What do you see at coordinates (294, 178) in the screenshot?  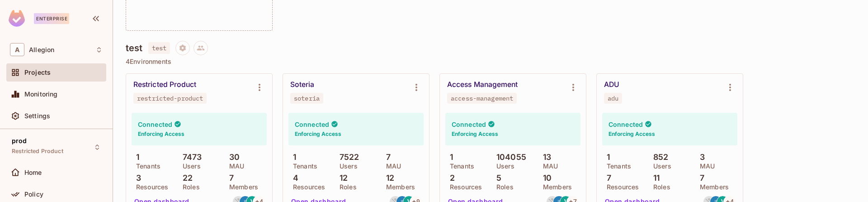 I see `p: 4` at bounding box center [294, 178].